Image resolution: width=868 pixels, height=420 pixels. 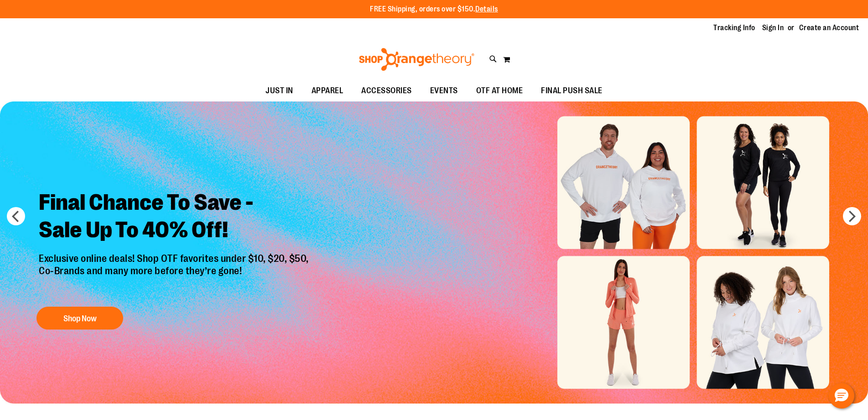 I want to click on a: Final Chance To Save -Sale Up To 40% Off! Exclusive online deals! Shop OTF favorites under $10, $..., so click(x=174, y=257).